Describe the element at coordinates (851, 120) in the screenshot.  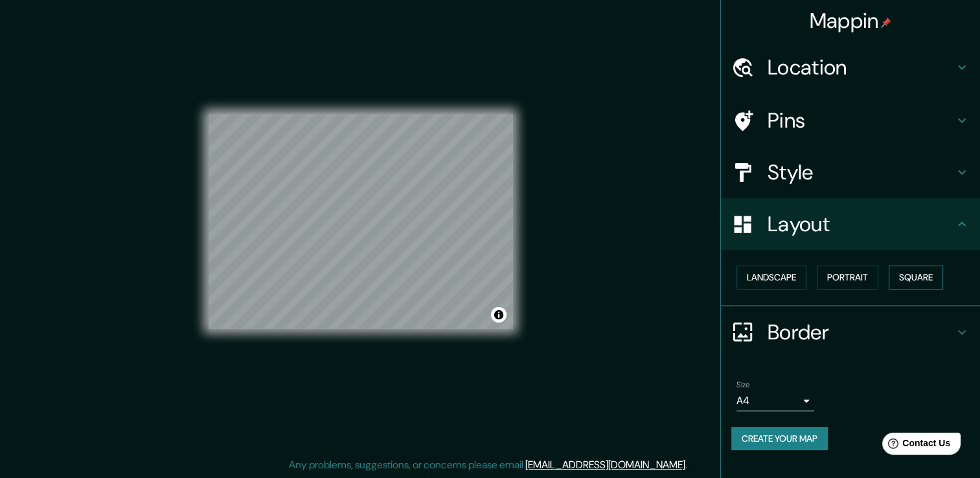
I see `div: Pins` at that location.